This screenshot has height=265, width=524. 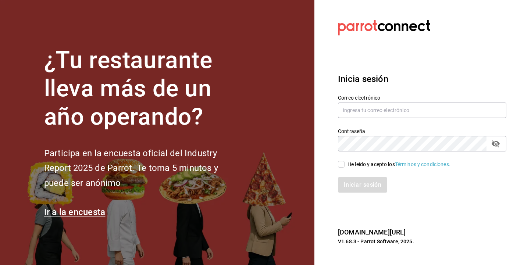 I want to click on h3: Inicia sesión, so click(x=422, y=79).